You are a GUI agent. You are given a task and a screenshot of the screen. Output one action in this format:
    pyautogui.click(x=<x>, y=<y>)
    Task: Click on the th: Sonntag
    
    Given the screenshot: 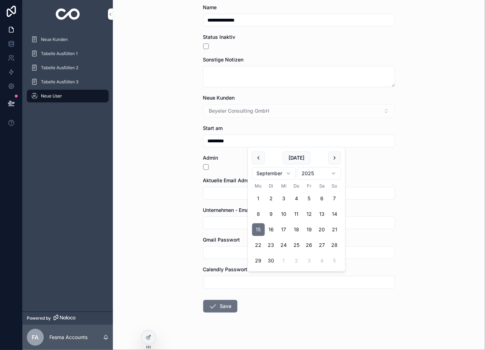 What is the action you would take?
    pyautogui.click(x=335, y=186)
    